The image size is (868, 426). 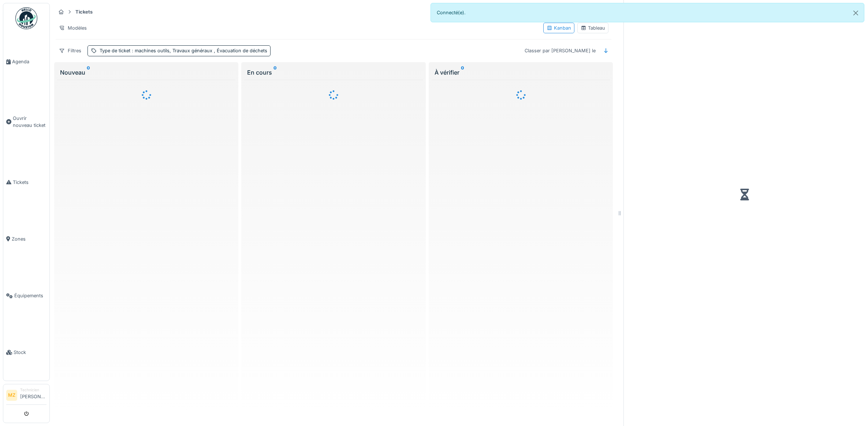 What do you see at coordinates (27, 18) in the screenshot?
I see `img: Badge_color-CXgf-gQk.svg` at bounding box center [27, 18].